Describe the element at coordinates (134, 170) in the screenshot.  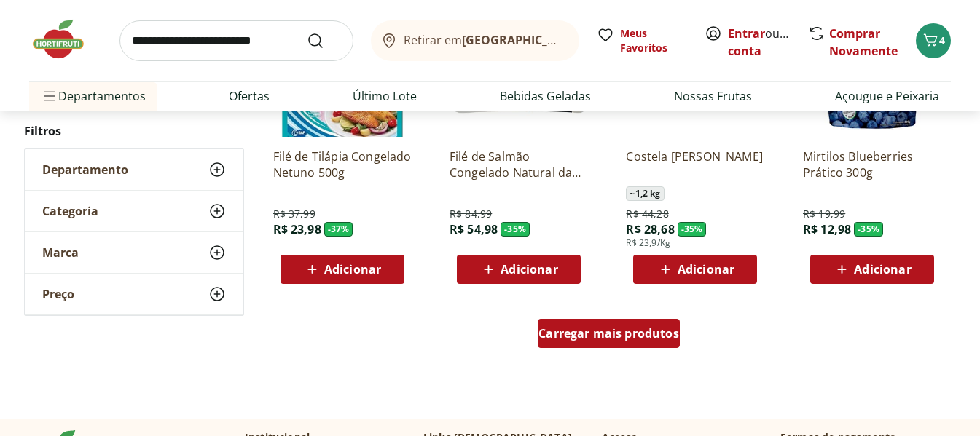
I see `button: Departamento` at that location.